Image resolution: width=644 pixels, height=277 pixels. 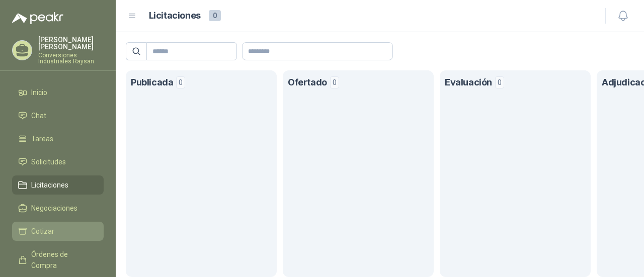 What do you see at coordinates (152, 82) in the screenshot?
I see `h1: Publicada` at bounding box center [152, 82].